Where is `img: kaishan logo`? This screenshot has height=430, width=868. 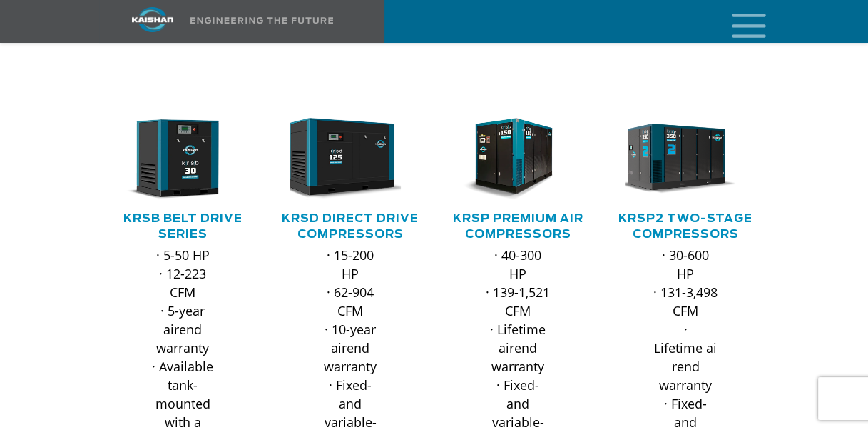
img: kaishan logo is located at coordinates (153, 19).